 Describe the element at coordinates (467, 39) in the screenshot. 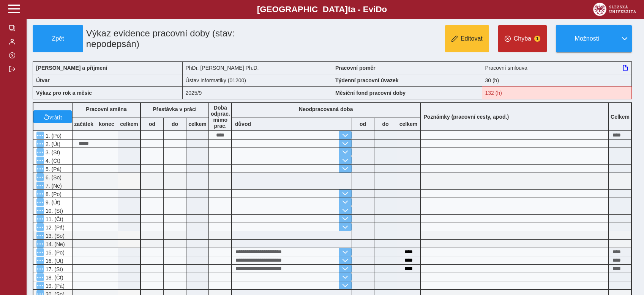

I see `button: Editovat` at that location.